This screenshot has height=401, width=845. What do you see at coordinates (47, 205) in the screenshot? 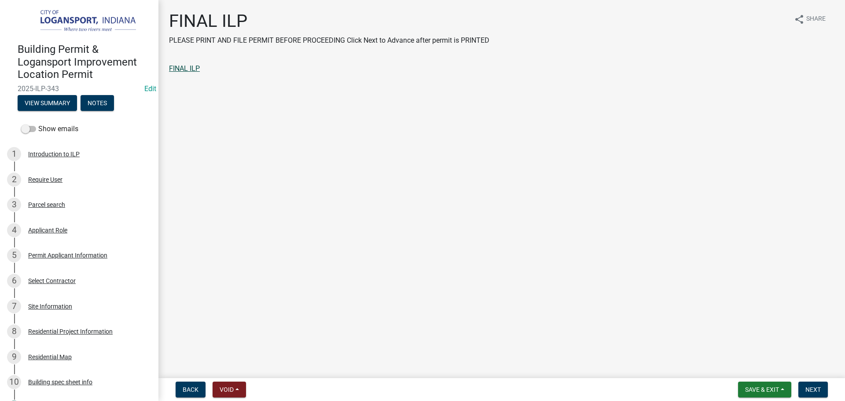
I see `div: Parcel search` at bounding box center [47, 205].